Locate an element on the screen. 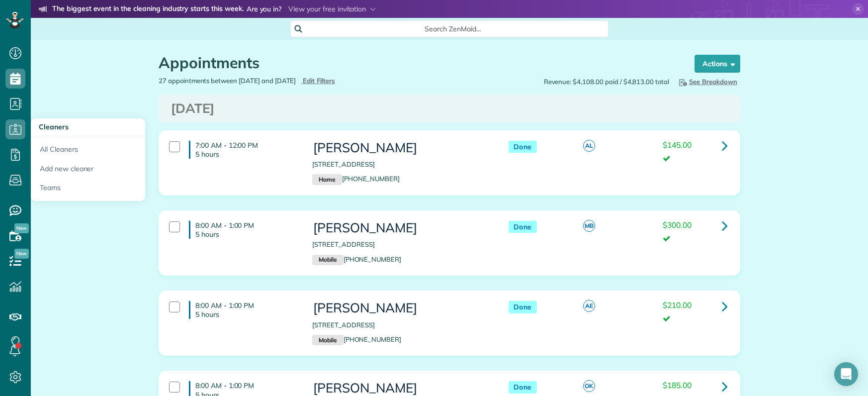  span: AE is located at coordinates (589, 306).